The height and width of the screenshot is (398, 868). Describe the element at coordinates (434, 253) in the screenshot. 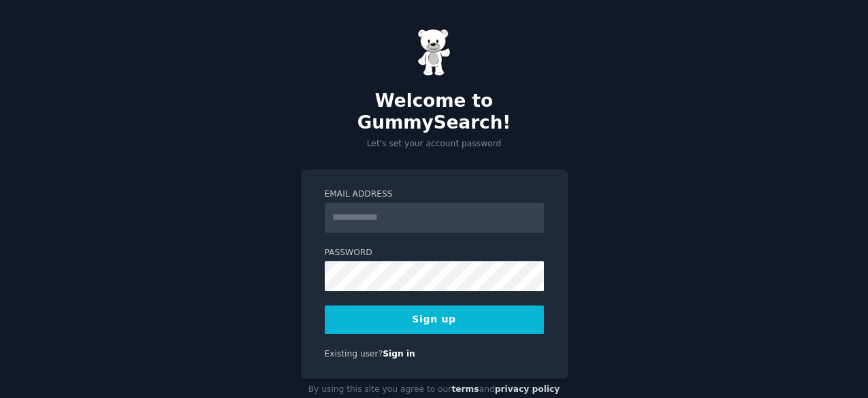

I see `label: Password` at that location.